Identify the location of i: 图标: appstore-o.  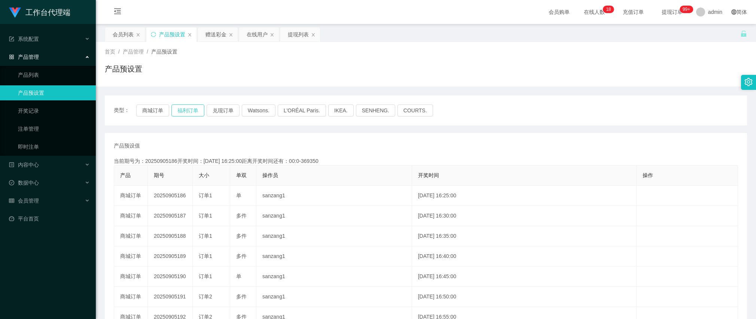
(12, 57).